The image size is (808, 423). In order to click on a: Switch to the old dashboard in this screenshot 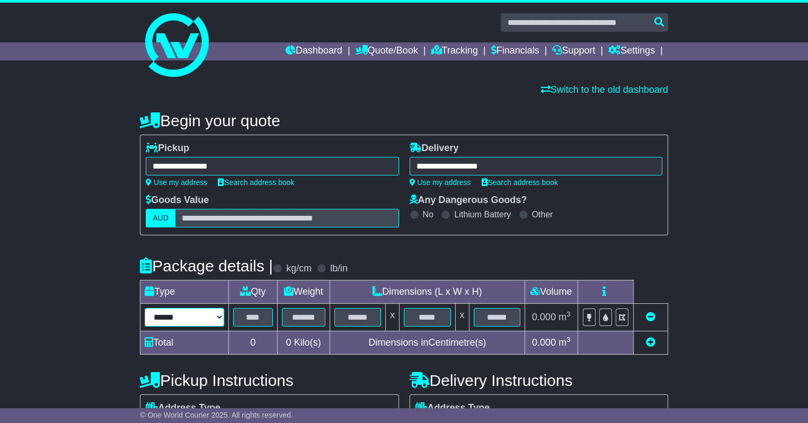, I will do `click(604, 90)`.